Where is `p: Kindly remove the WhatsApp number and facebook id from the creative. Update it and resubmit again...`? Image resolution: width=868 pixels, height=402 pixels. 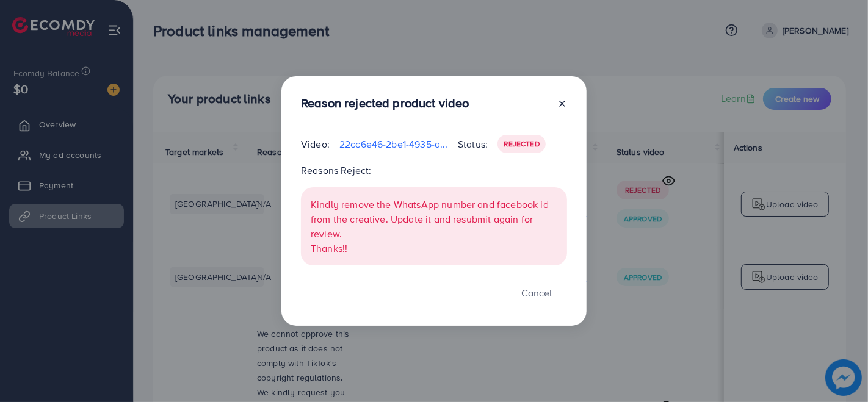 p: Kindly remove the WhatsApp number and facebook id from the creative. Update it and resubmit again... is located at coordinates (434, 219).